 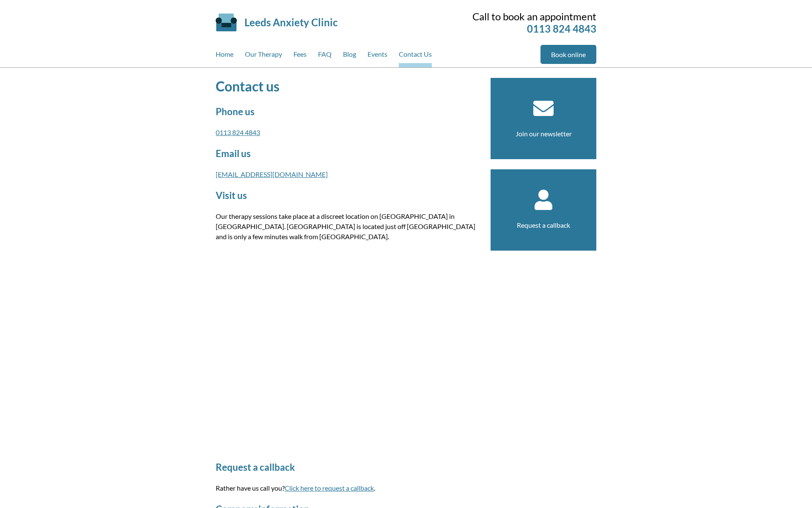 What do you see at coordinates (329, 487) in the screenshot?
I see `a: Click here to request a callback` at bounding box center [329, 487].